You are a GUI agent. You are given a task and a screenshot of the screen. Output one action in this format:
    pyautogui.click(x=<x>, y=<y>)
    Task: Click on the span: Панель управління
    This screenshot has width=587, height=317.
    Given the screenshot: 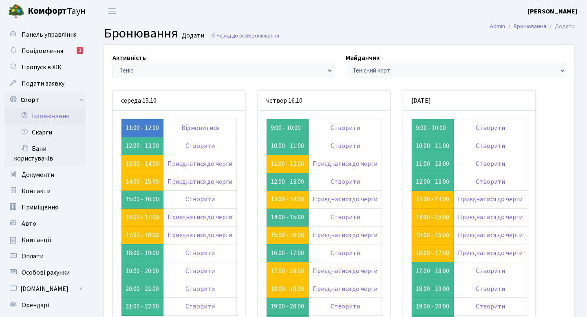 What is the action you would take?
    pyautogui.click(x=49, y=35)
    